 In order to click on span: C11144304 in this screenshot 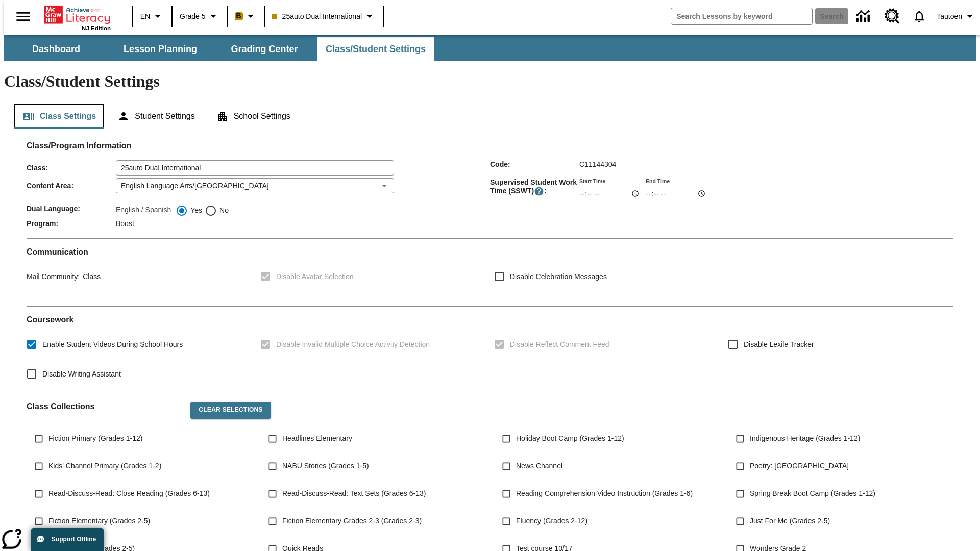, I will do `click(598, 164)`.